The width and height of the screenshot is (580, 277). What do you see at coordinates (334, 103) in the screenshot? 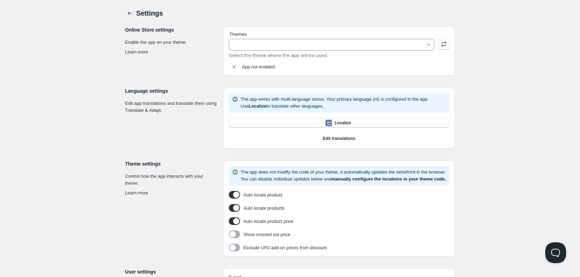
I see `p: The app works with multi-language stores. Your primary language (nl) is configured in the app. Us...` at bounding box center [334, 103].